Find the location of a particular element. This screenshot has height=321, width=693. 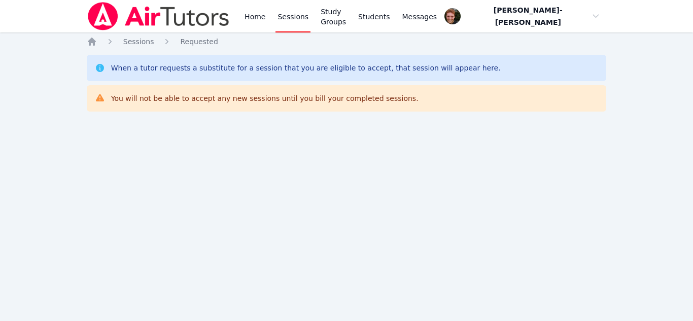

span: Messages is located at coordinates (420, 17).